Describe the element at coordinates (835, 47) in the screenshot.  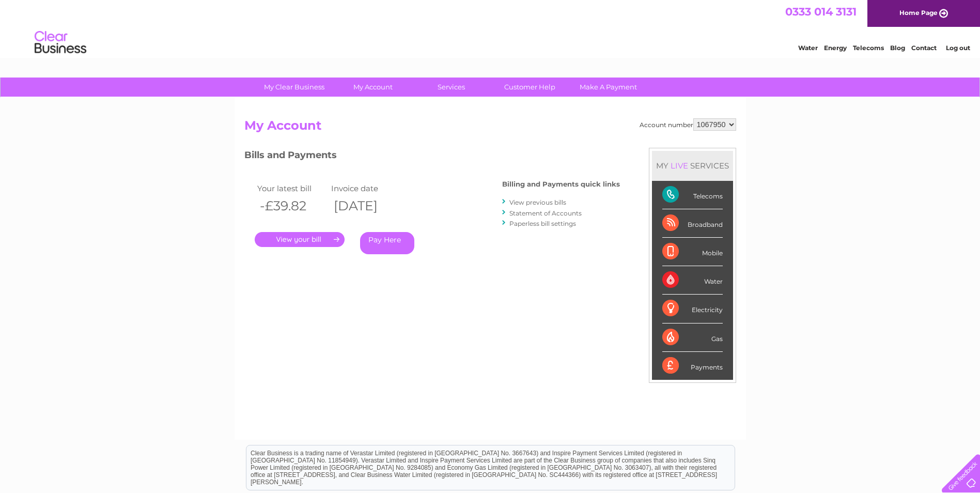
I see `a: Energy` at that location.